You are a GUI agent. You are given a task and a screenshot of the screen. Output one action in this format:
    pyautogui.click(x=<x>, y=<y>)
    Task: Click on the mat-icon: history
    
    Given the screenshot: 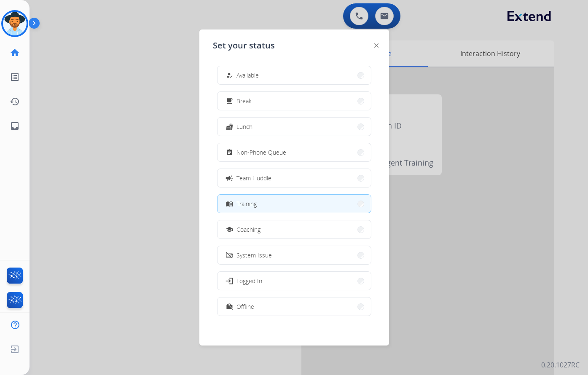 What is the action you would take?
    pyautogui.click(x=15, y=101)
    